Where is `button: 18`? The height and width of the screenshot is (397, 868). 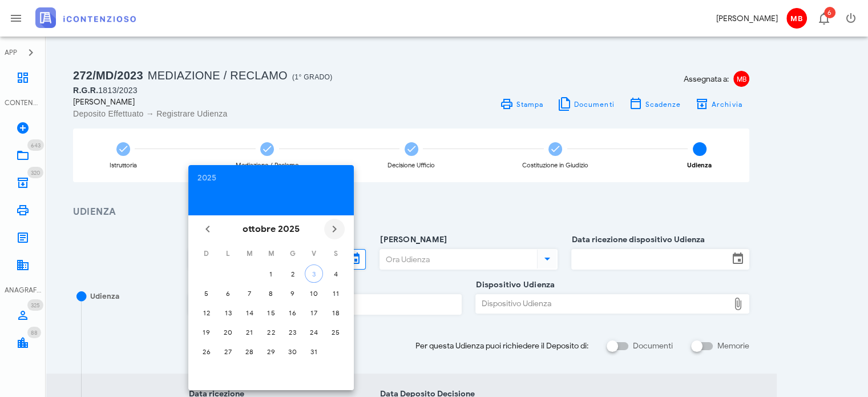
button: 18 is located at coordinates (335, 312).